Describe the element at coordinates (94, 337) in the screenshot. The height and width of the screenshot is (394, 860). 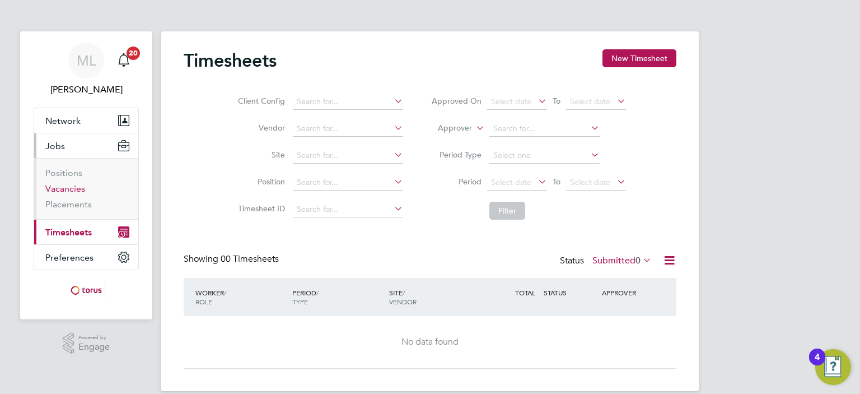
I see `span: Powered by` at that location.